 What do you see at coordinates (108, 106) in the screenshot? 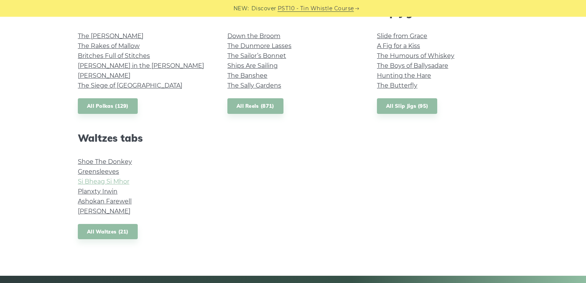
I see `a: All Polkas (129)` at bounding box center [108, 106].